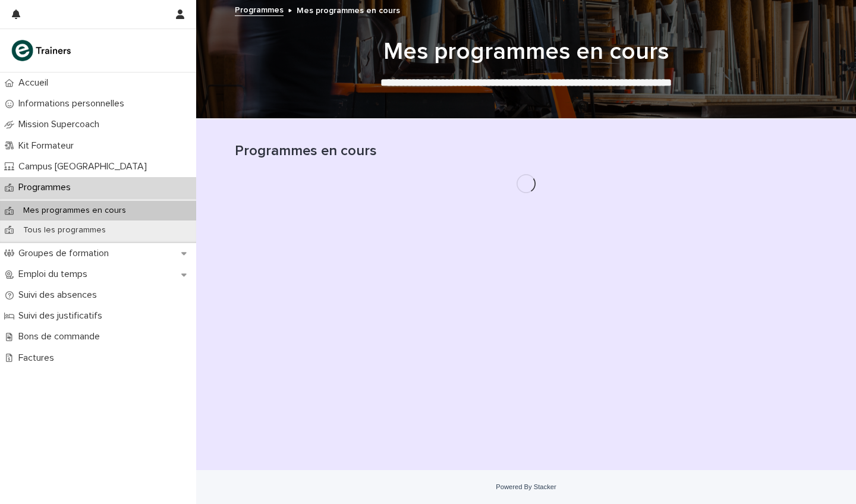 Image resolution: width=856 pixels, height=504 pixels. I want to click on p: Kit Formateur, so click(48, 145).